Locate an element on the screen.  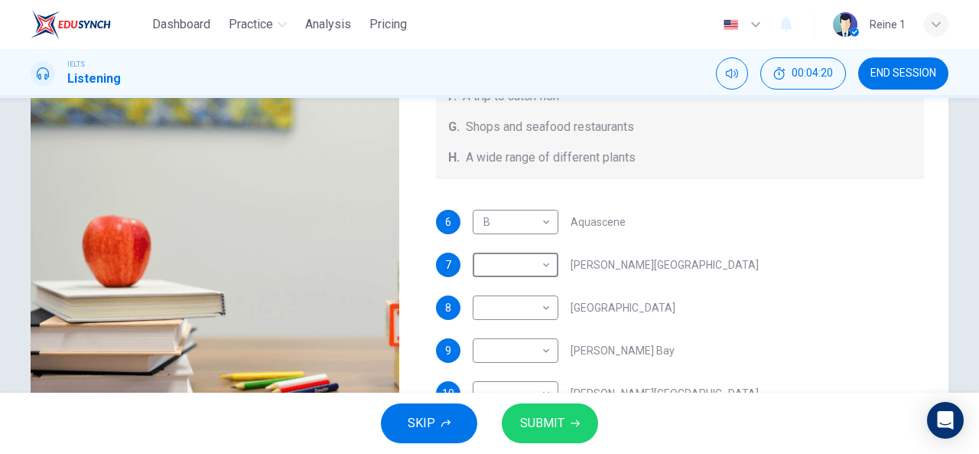
a: EduSynch logo is located at coordinates (88, 24).